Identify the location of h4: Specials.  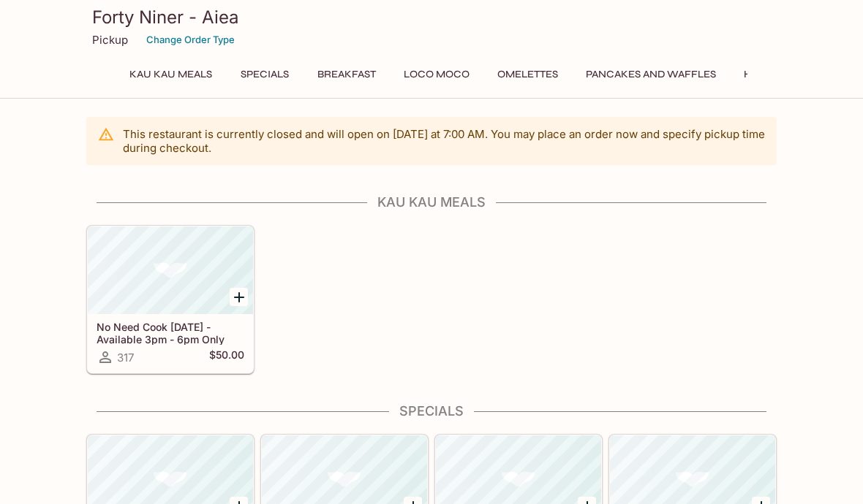
(432, 411).